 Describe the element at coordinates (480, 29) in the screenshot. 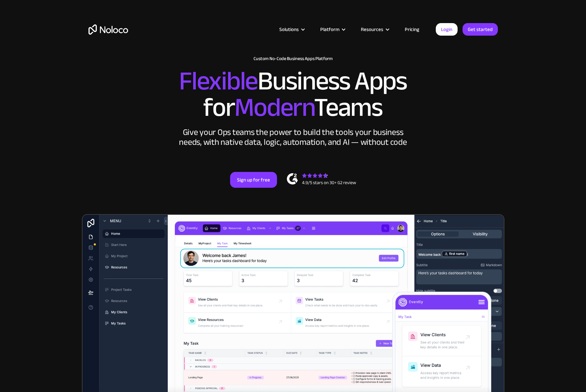

I see `a: Get started` at that location.